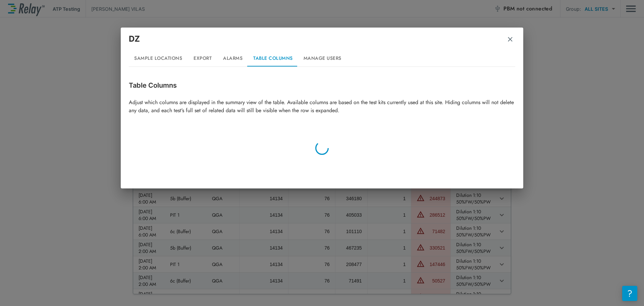  What do you see at coordinates (322, 85) in the screenshot?
I see `p: Table Columns` at bounding box center [322, 85].